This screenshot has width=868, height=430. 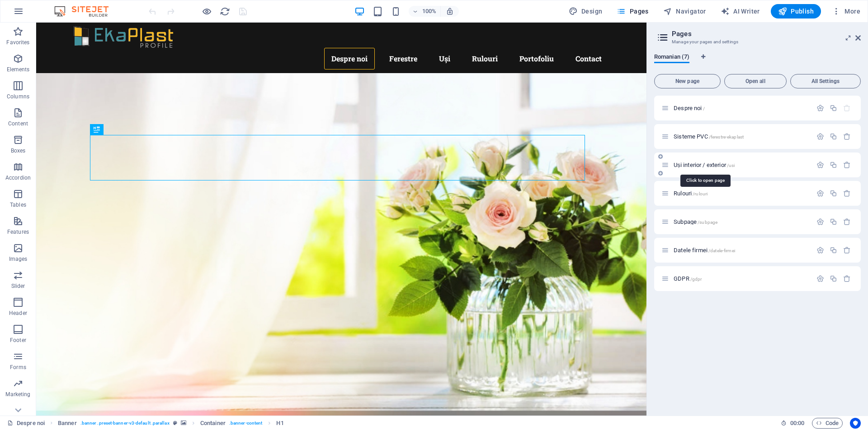 I want to click on span: /rulouri, so click(x=700, y=194).